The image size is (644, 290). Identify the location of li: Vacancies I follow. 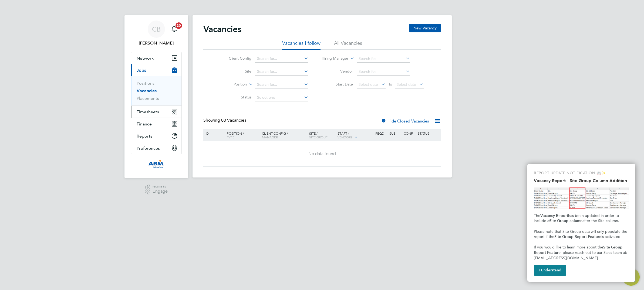
(301, 45).